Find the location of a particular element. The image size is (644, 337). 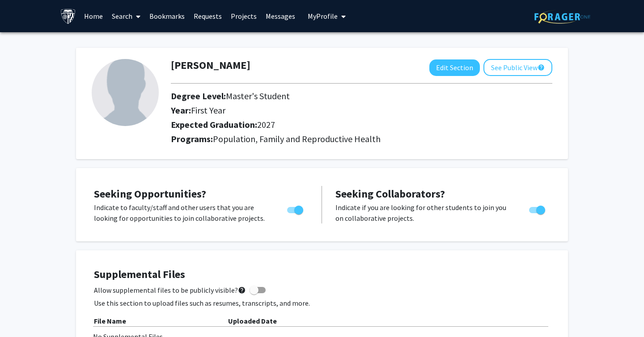

h4: Supplemental Files is located at coordinates (322, 274).